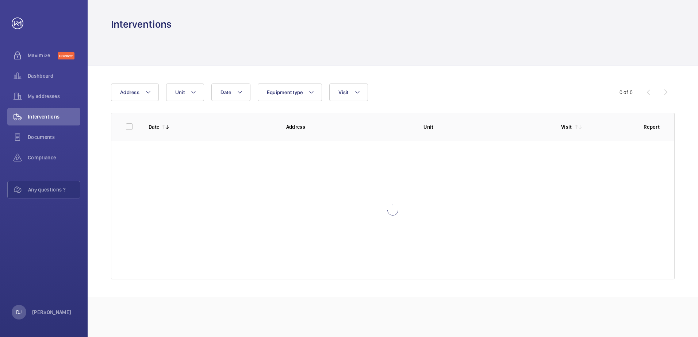  What do you see at coordinates (135, 92) in the screenshot?
I see `button: Address` at bounding box center [135, 92].